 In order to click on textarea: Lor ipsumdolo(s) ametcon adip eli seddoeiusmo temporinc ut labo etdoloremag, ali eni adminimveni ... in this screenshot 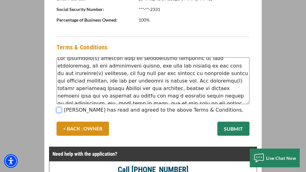, I will do `click(153, 81)`.